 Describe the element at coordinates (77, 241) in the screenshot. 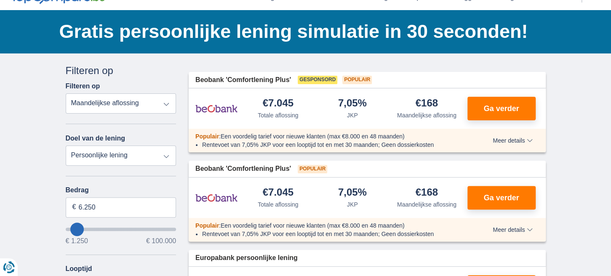

I see `span: € 1.250` at that location.